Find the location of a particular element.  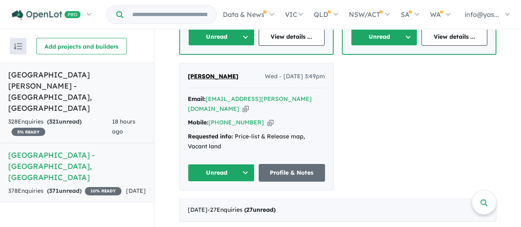

strong: Email: is located at coordinates (197, 99).